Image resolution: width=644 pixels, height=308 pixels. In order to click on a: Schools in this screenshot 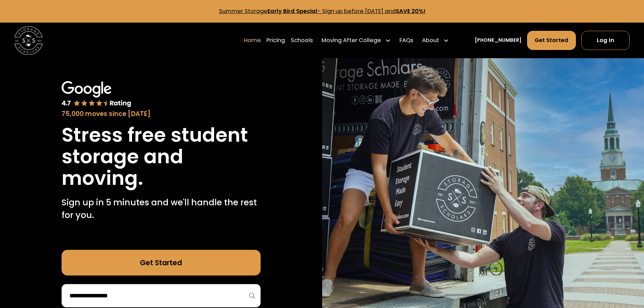, I will do `click(301, 40)`.